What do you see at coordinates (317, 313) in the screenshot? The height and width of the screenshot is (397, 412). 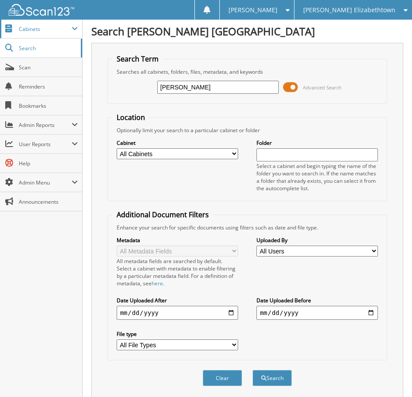 I see `input: end` at bounding box center [317, 313].